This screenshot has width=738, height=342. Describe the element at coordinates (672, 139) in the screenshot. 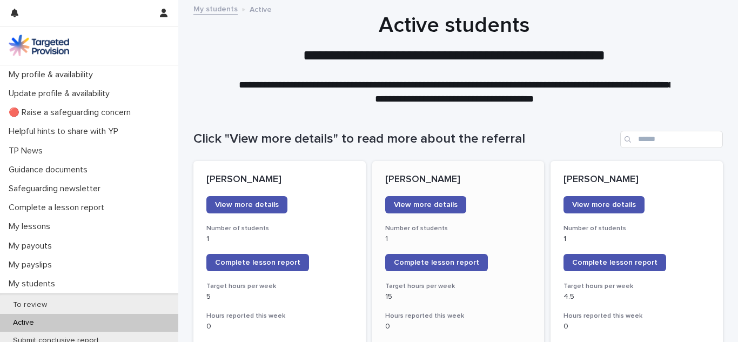

I see `input: Search` at that location.